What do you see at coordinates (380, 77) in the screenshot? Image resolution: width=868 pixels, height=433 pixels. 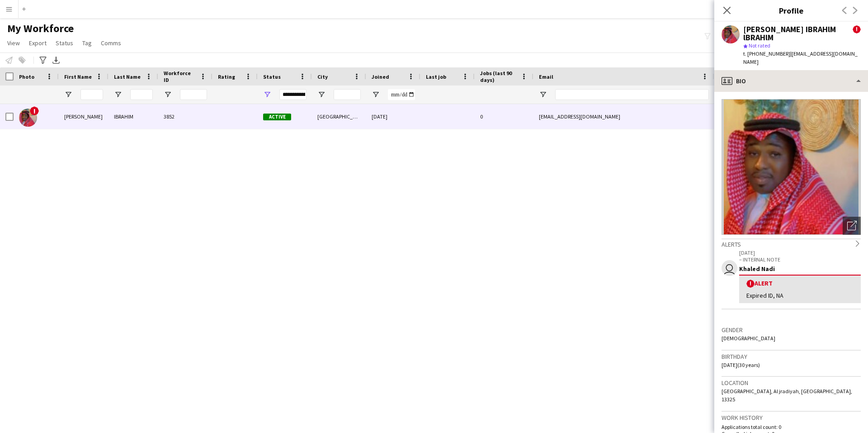 I see `span: Joined` at bounding box center [380, 77].